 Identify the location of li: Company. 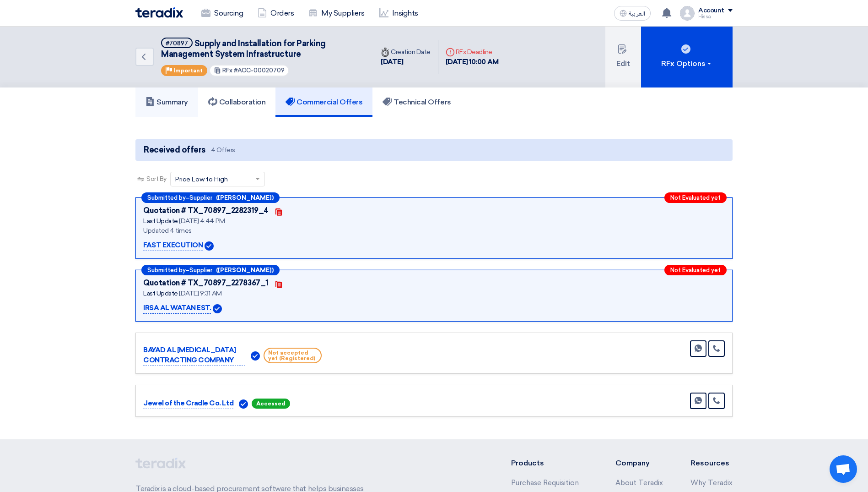
(639, 463).